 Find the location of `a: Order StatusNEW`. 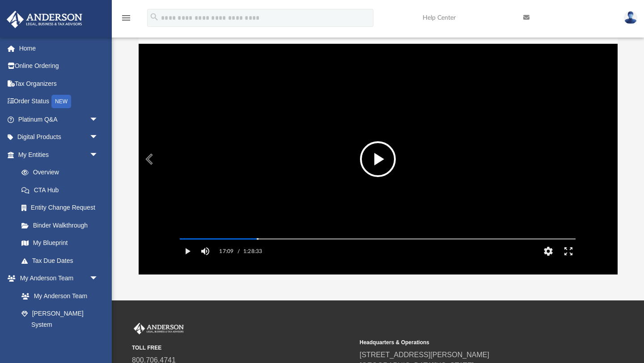

a: Order StatusNEW is located at coordinates (59, 102).